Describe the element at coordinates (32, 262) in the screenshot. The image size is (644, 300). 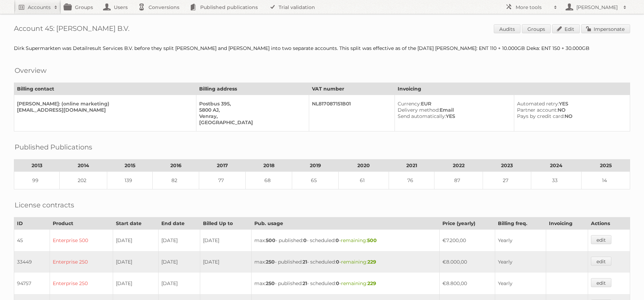
I see `td: 33449` at that location.